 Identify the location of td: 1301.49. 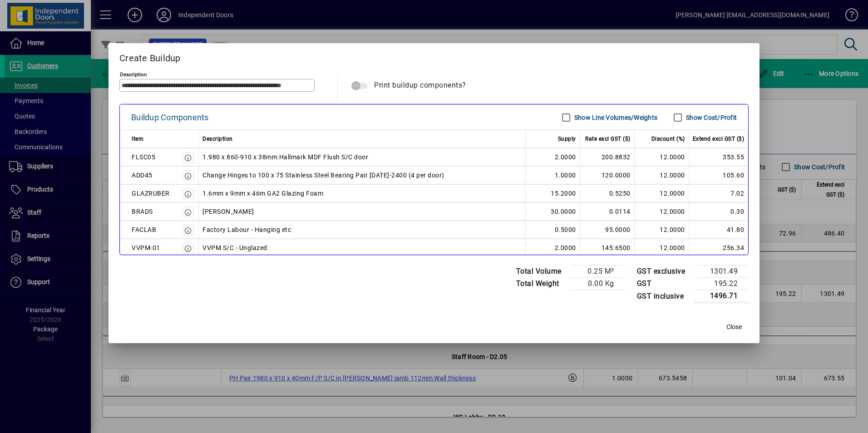
(721, 271).